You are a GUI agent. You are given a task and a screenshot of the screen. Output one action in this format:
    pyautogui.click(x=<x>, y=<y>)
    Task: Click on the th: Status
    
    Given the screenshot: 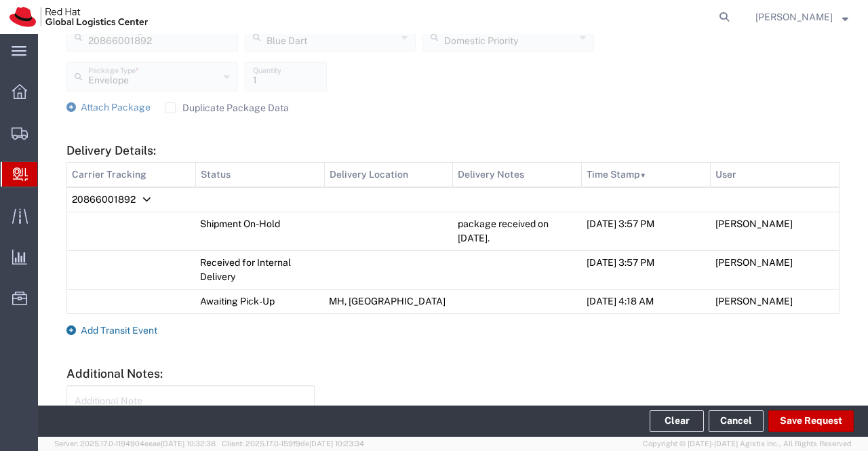 What is the action you would take?
    pyautogui.click(x=260, y=174)
    